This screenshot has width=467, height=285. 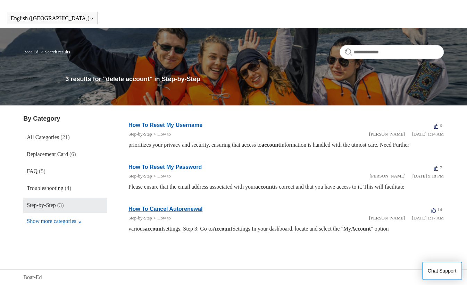 What do you see at coordinates (286, 145) in the screenshot?
I see `div: prioritizes your privacy and security, ensuring that access to information is handled with the ut...` at bounding box center [286, 145].